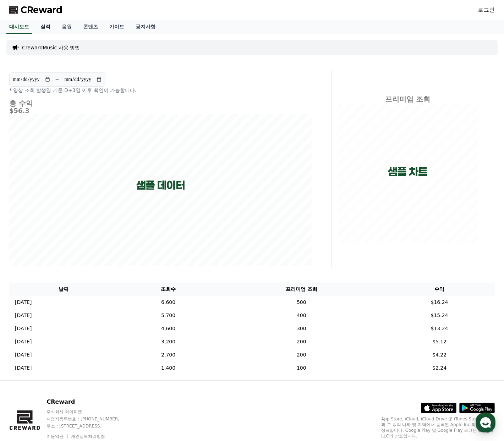 Image resolution: width=504 pixels, height=441 pixels. What do you see at coordinates (114, 234) in the screenshot?
I see `a: 설정` at bounding box center [114, 234].